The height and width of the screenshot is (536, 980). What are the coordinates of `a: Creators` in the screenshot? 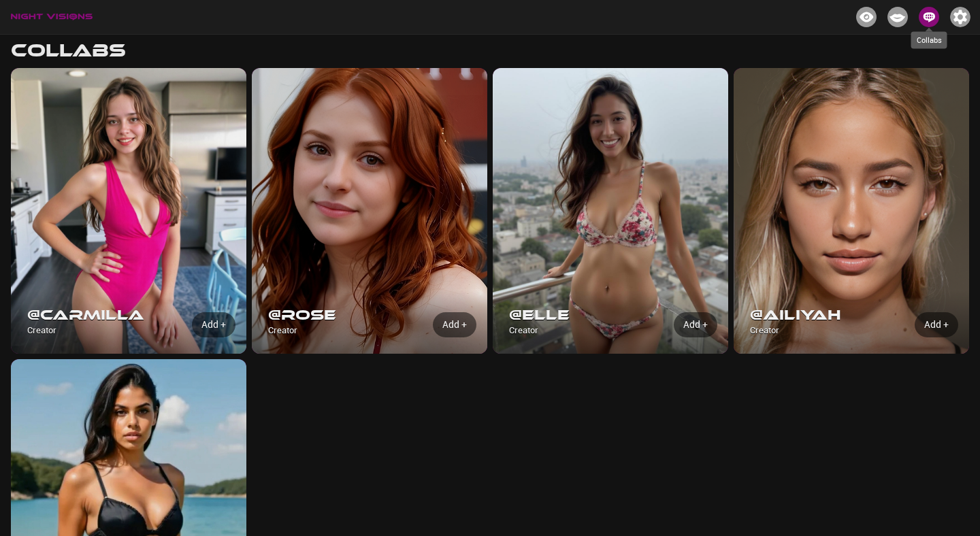 It's located at (897, 16).